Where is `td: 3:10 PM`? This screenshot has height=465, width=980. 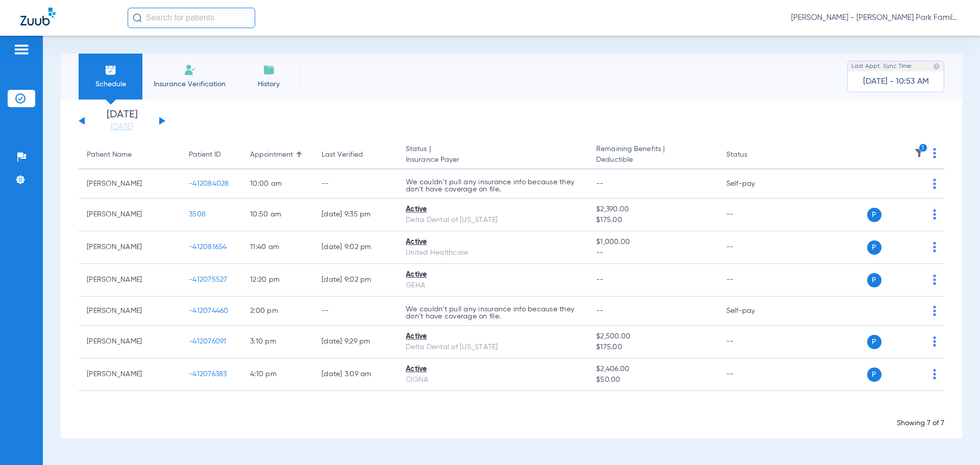
td: 3:10 PM is located at coordinates (278, 342).